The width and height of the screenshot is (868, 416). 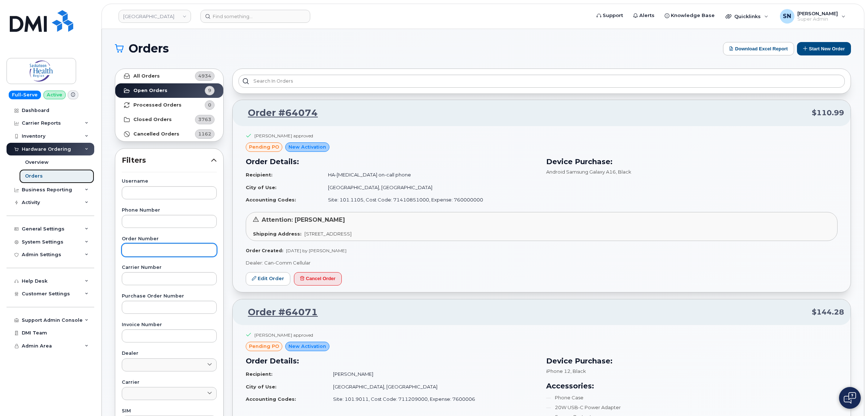 I want to click on input: Search in orders, so click(x=541, y=81).